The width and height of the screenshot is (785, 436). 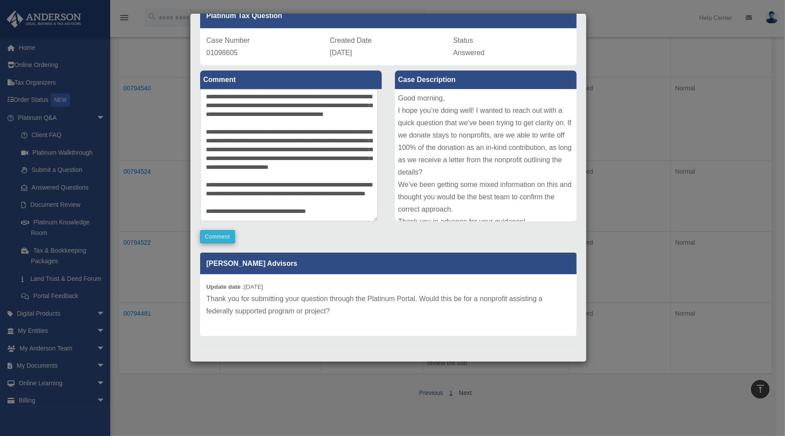 What do you see at coordinates (389, 16) in the screenshot?
I see `div: Platinum Tax Question` at bounding box center [389, 16].